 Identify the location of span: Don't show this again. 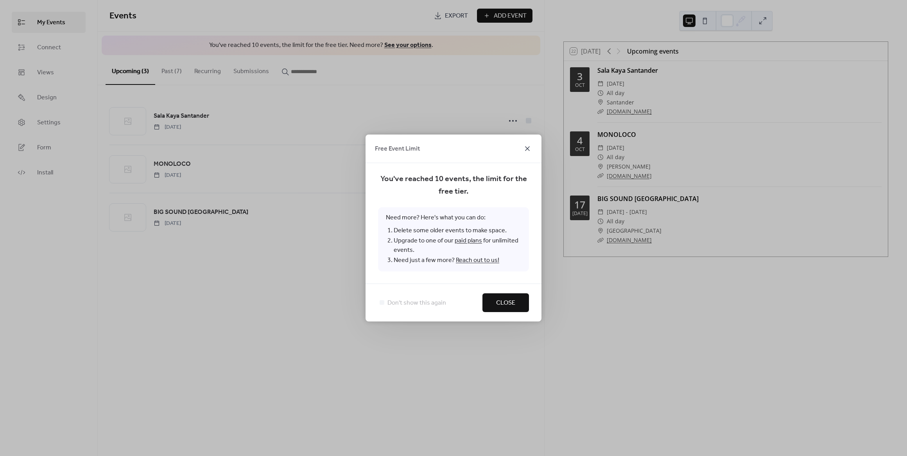
(417, 303).